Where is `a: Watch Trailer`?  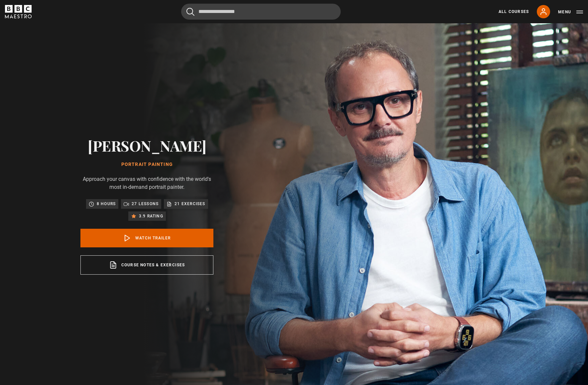 a: Watch Trailer is located at coordinates (147, 238).